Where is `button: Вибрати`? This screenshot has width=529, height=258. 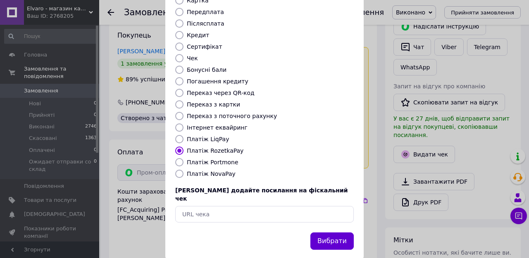 button: Вибрати is located at coordinates (332, 241).